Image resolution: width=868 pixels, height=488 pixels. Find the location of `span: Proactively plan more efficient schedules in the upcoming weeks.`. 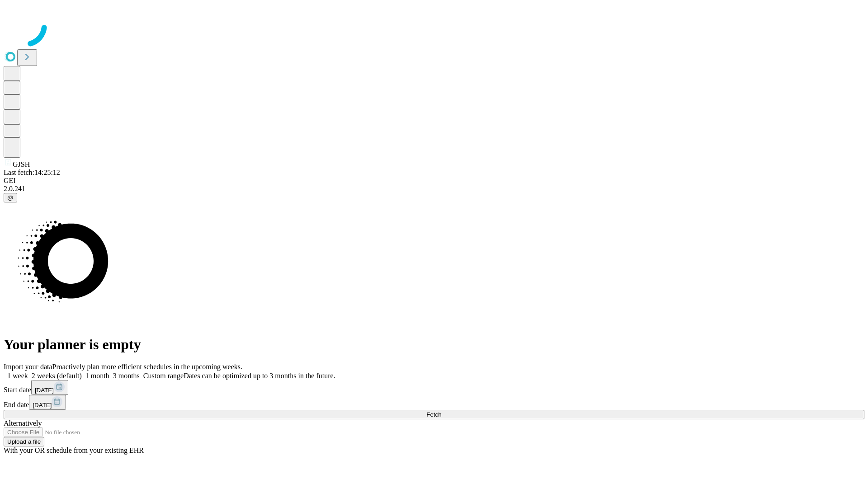

span: Proactively plan more efficient schedules in the upcoming weeks. is located at coordinates (148, 366).